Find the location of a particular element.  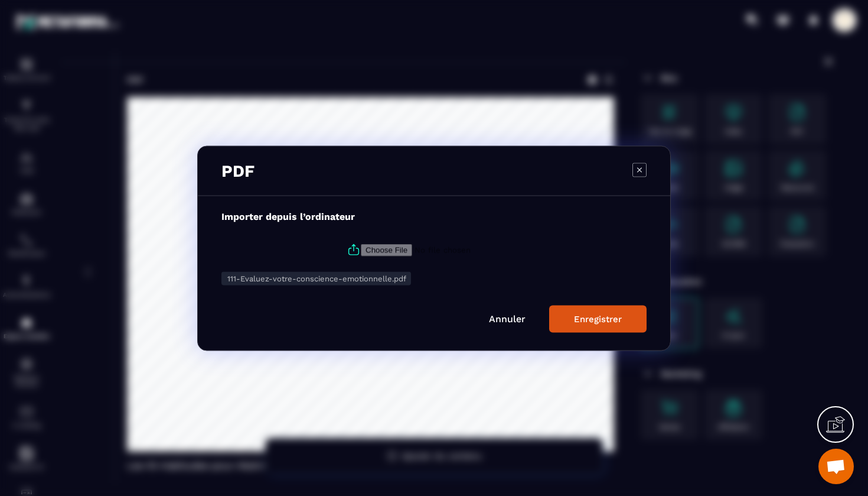

a: Annuler is located at coordinates (507, 318).